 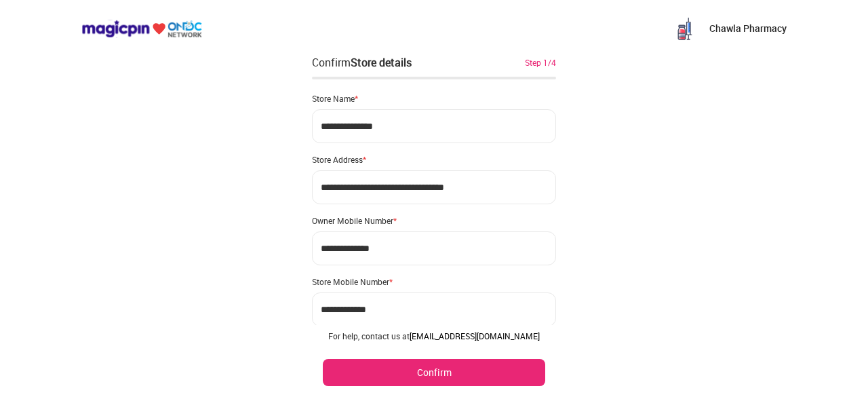 What do you see at coordinates (434, 159) in the screenshot?
I see `div: Store Address` at bounding box center [434, 159].